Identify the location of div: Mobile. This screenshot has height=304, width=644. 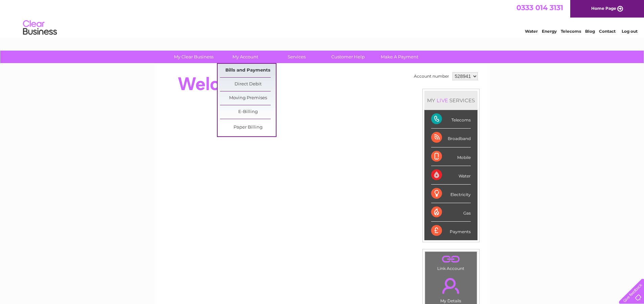
(451, 157).